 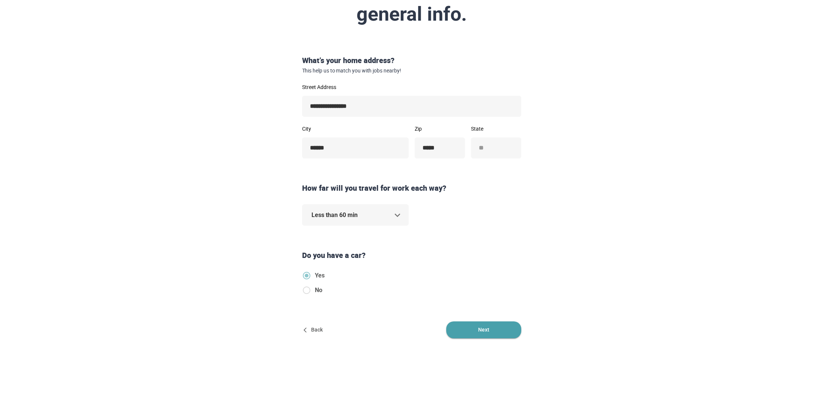 What do you see at coordinates (412, 71) in the screenshot?
I see `span: This help us to match you with jobs nearby!` at bounding box center [412, 71].